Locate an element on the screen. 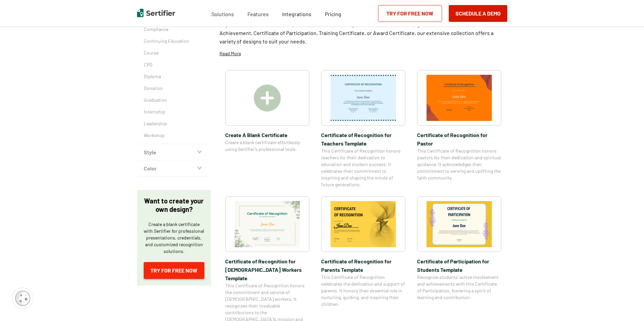 This screenshot has height=321, width=644. img: Sertifier | Digital Credentialing Platform is located at coordinates (156, 13).